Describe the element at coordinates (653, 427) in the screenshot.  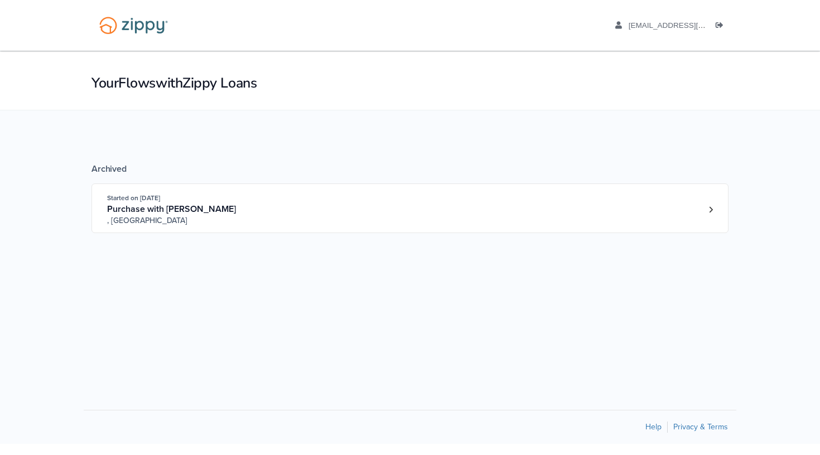
I see `a: Help` at that location.